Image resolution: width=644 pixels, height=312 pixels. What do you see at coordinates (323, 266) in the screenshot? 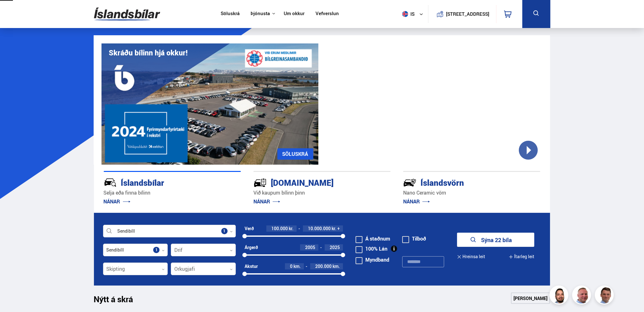
I see `span: 200.000` at bounding box center [323, 266].